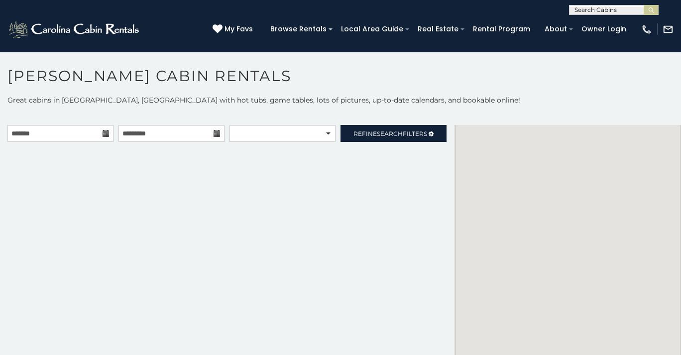 This screenshot has width=681, height=355. I want to click on span: My Favs, so click(238, 29).